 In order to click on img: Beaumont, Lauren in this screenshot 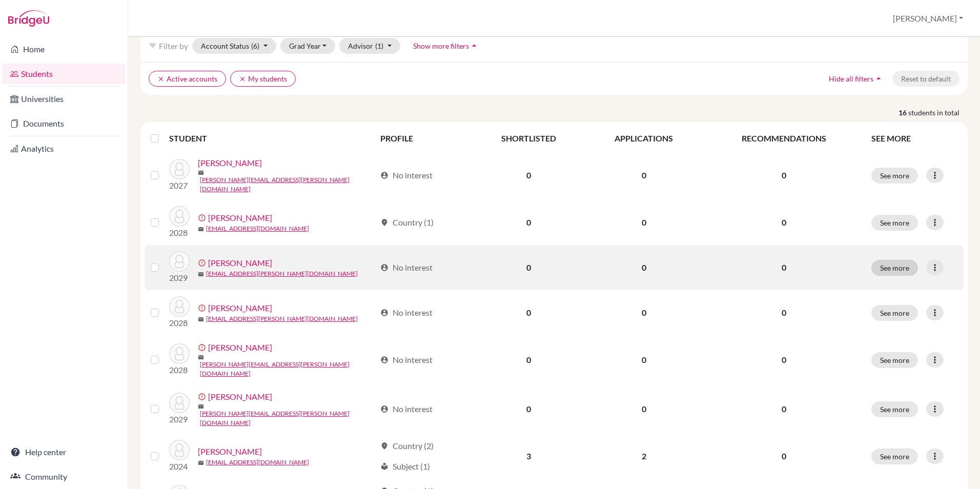, I will do `click(180, 217)`.